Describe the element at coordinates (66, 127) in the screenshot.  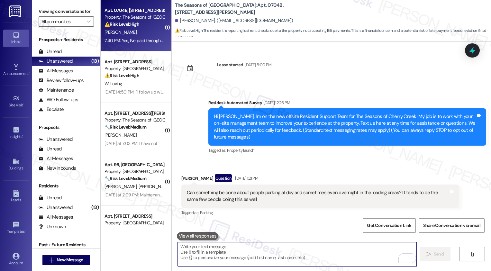
I see `div: Prospects` at that location.